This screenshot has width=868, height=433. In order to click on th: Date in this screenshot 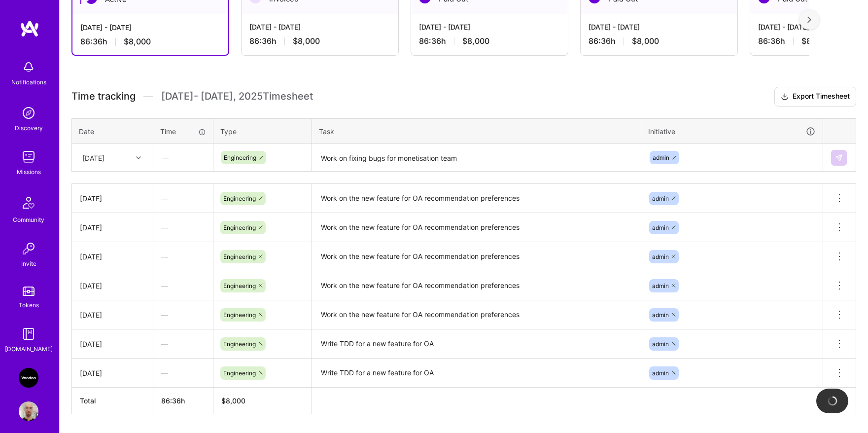, I will do `click(112, 131)`.